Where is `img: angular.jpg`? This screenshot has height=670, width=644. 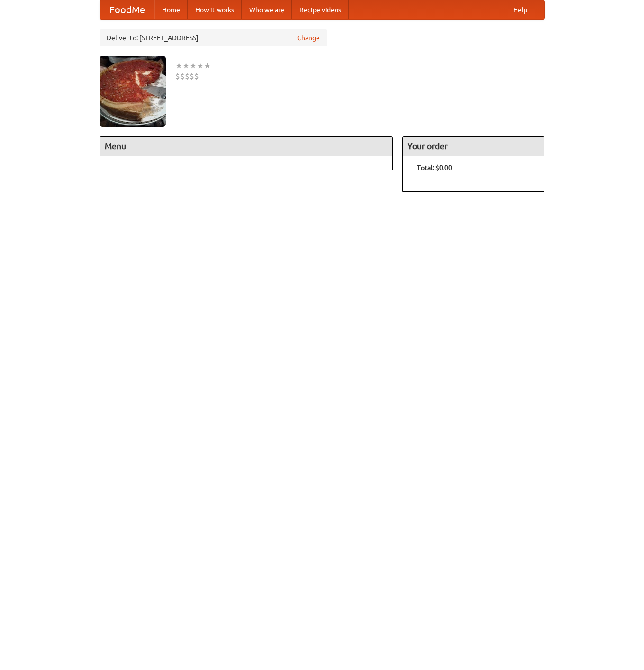
img: angular.jpg is located at coordinates (133, 91).